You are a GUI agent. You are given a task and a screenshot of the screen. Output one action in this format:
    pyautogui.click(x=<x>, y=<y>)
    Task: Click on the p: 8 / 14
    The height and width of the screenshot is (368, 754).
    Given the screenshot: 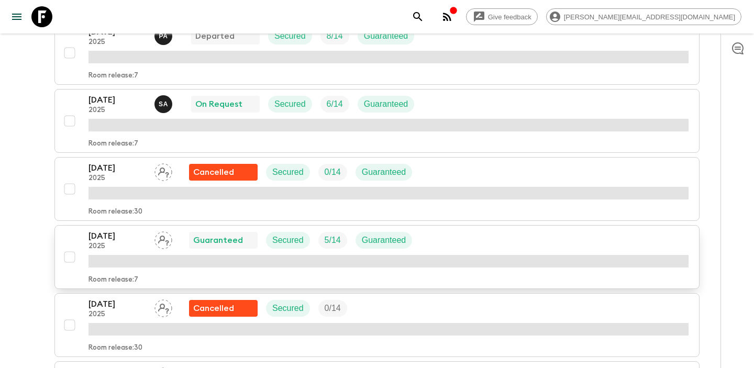 What is the action you would take?
    pyautogui.click(x=335, y=36)
    